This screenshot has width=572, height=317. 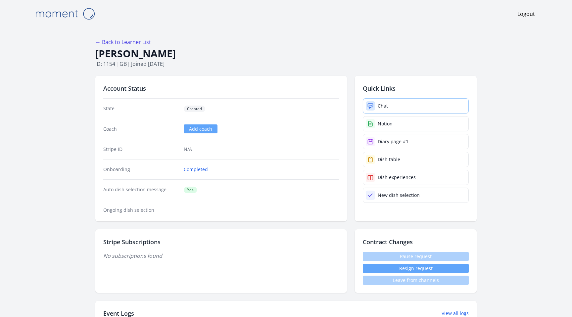 What do you see at coordinates (261, 149) in the screenshot?
I see `p: N/A` at bounding box center [261, 149].